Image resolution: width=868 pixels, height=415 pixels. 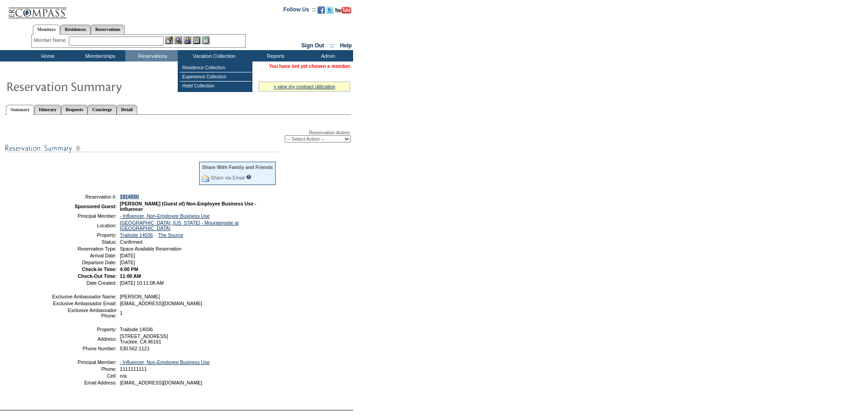 What do you see at coordinates (346, 46) in the screenshot?
I see `a: Help` at bounding box center [346, 46].